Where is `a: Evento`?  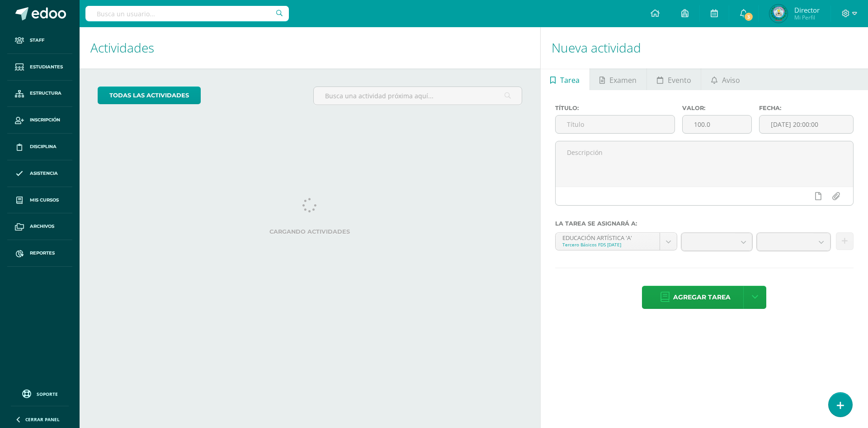
a: Evento is located at coordinates (674, 79).